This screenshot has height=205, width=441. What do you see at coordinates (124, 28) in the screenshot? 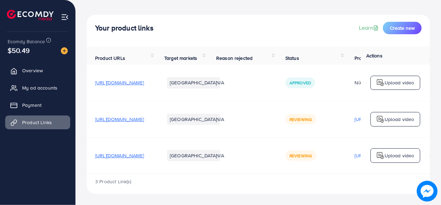
I see `h4: Your product links` at bounding box center [124, 28].